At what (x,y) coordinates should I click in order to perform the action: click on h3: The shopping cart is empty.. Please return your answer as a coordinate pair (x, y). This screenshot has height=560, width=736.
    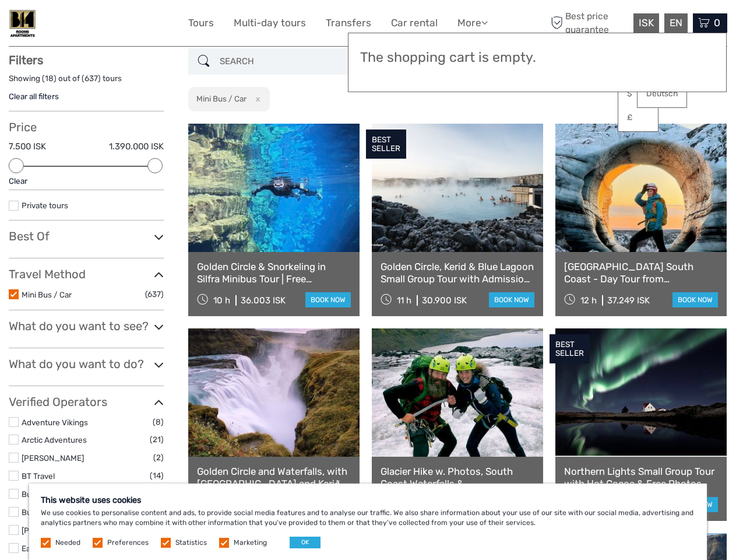
    Looking at the image, I should click on (537, 58).